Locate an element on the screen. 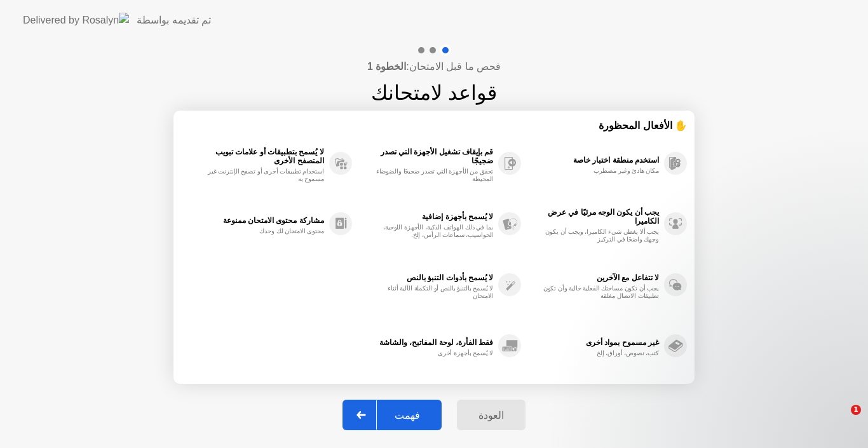 This screenshot has height=448, width=868. b: الخطوة 1 is located at coordinates (386, 66).